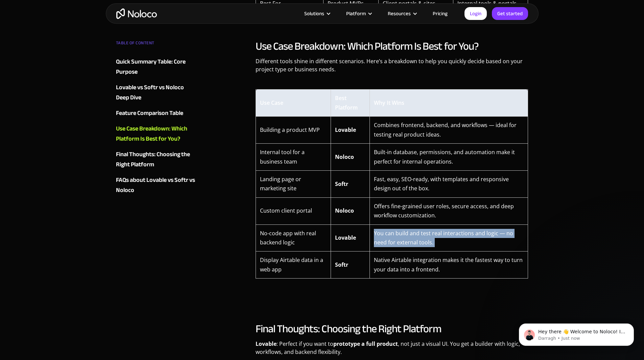 This screenshot has width=644, height=360. Describe the element at coordinates (476, 13) in the screenshot. I see `a: Login` at that location.